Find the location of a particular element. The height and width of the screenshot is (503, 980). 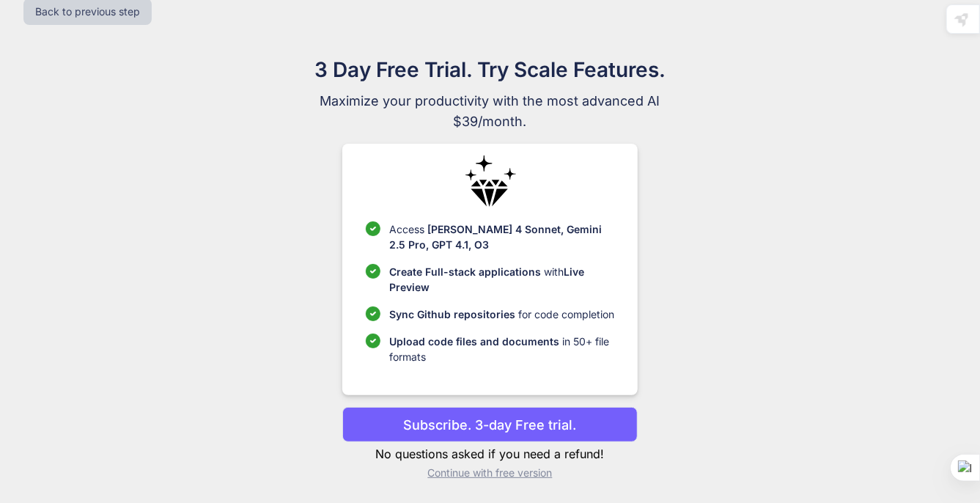

span: Sync Github repositories is located at coordinates (452, 314).